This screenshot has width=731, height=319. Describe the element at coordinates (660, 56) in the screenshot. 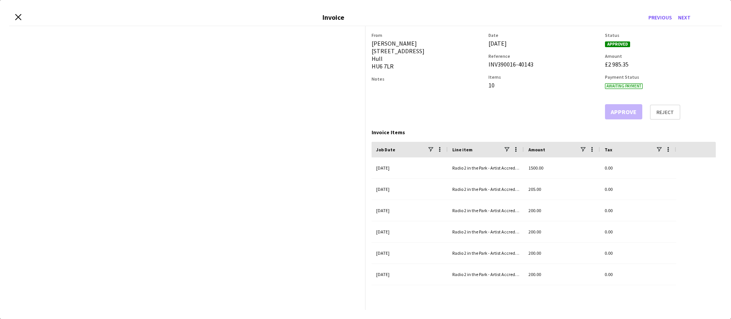

I see `h3: Amount` at that location.